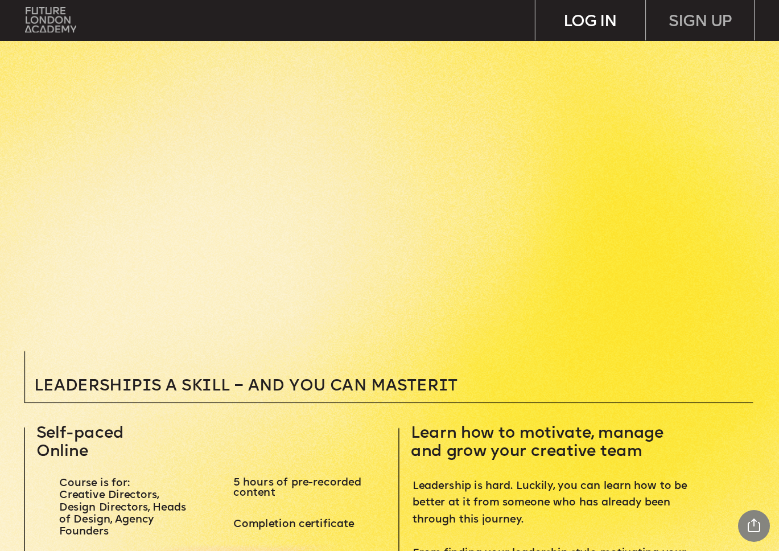 Image resolution: width=779 pixels, height=551 pixels. I want to click on span: Course is for:, so click(95, 483).